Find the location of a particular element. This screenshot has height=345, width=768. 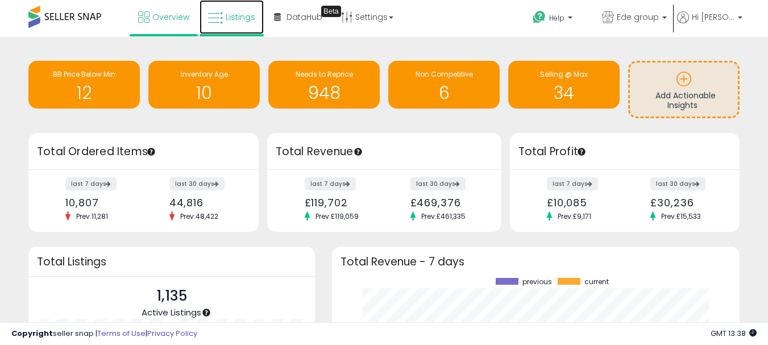

span: Add Actionable Insights is located at coordinates (686, 101).